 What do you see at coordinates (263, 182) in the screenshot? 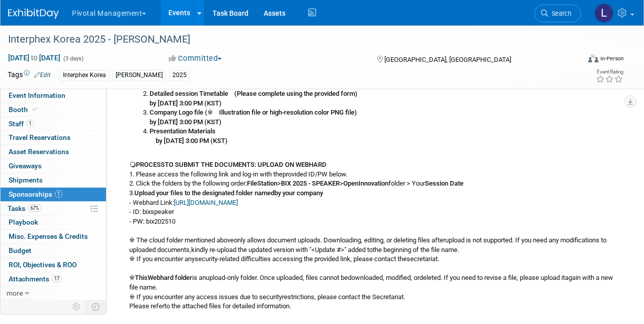
I see `b: FileStation` at bounding box center [263, 182].